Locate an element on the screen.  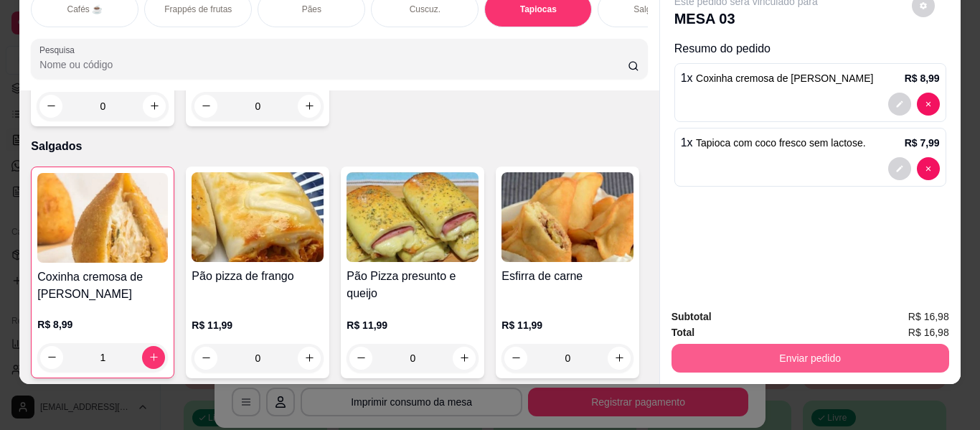
h4: Pão pizza de frango is located at coordinates (258, 276).